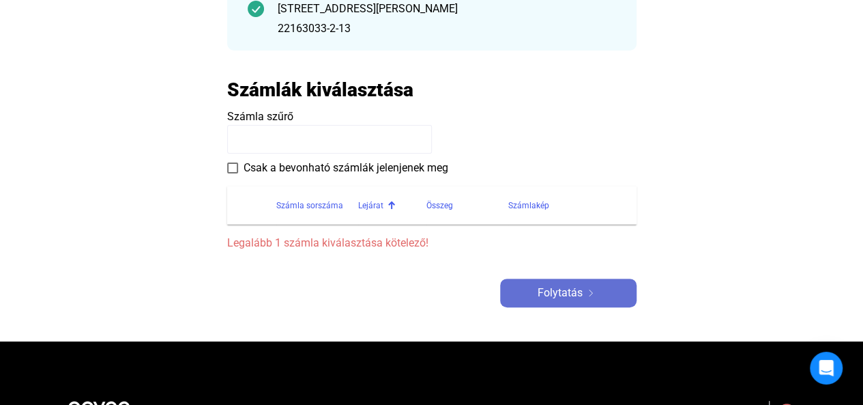  I want to click on div: 22163033-2-13, so click(447, 29).